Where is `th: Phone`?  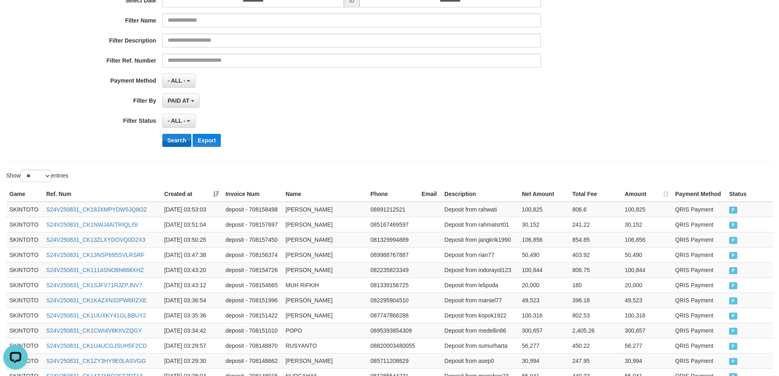
th: Phone is located at coordinates (392, 194).